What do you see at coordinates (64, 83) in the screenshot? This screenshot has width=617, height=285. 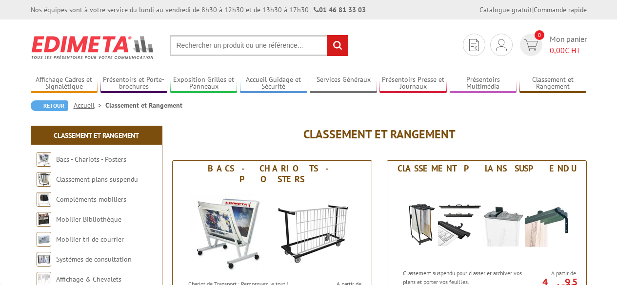 I see `a: Affichage Cadres et Signalétique` at bounding box center [64, 83].